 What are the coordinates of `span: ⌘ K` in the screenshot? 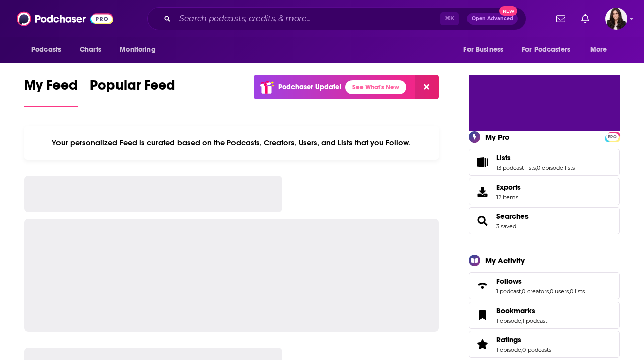 It's located at (449, 19).